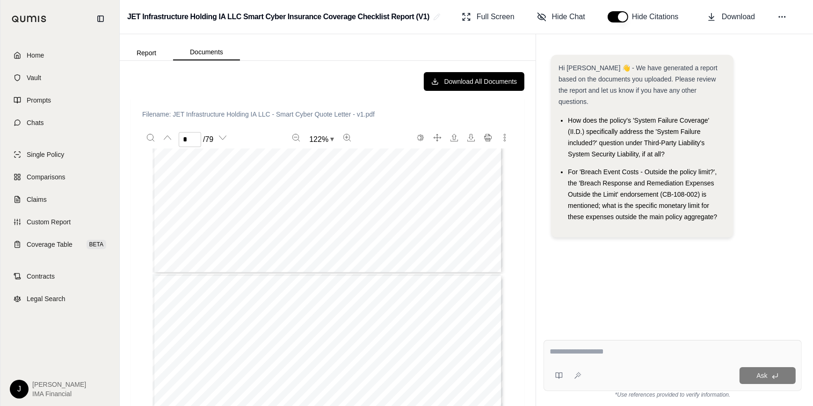  I want to click on span: Invoice Manipulation Loss, so click(262, 213).